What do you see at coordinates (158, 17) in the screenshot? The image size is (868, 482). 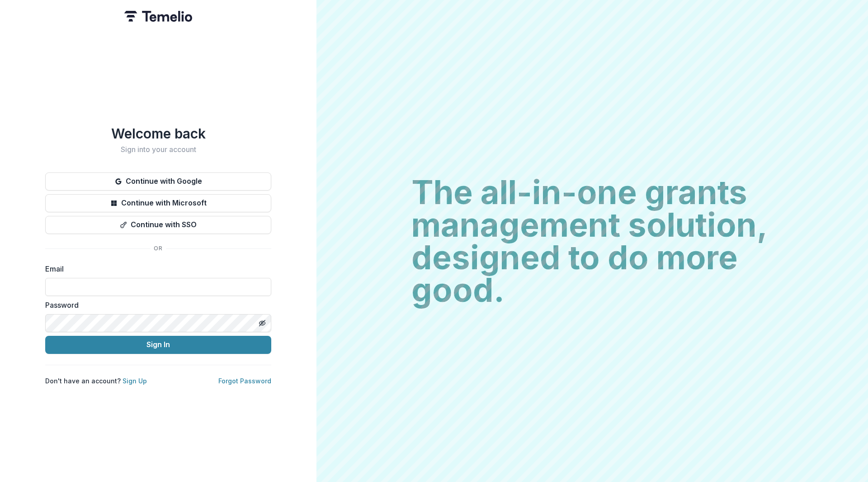 I see `img: Temelio` at bounding box center [158, 17].